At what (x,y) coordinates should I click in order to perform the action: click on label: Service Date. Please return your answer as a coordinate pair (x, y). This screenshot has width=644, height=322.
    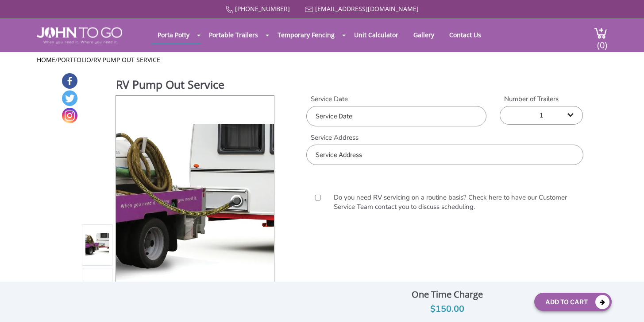
    Looking at the image, I should click on (396, 98).